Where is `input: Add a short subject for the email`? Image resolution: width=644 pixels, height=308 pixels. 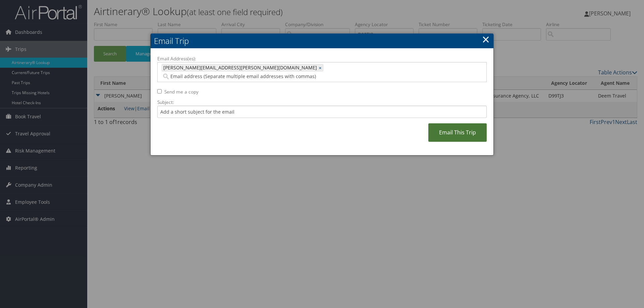
input: Add a short subject for the email is located at coordinates (322, 111).